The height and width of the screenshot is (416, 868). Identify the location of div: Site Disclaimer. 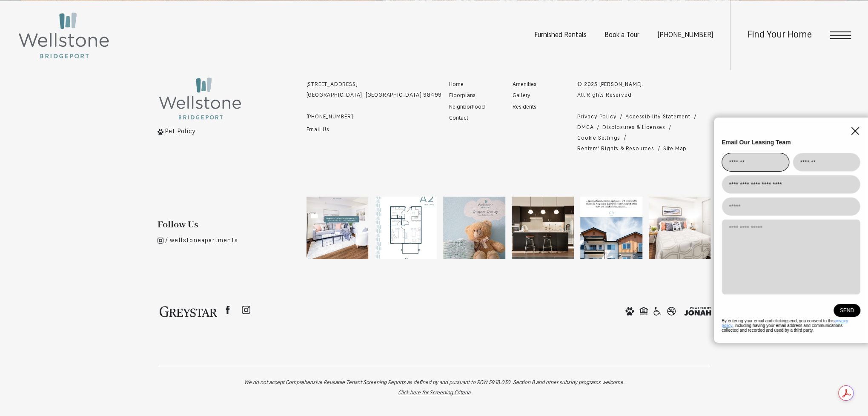
(434, 388).